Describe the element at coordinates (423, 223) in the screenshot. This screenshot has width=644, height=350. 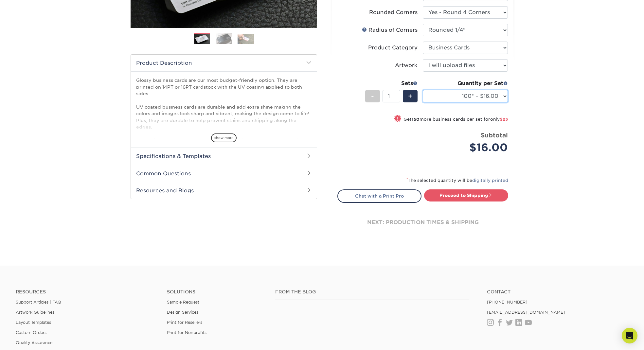
I see `div: next: production times & shipping` at that location.